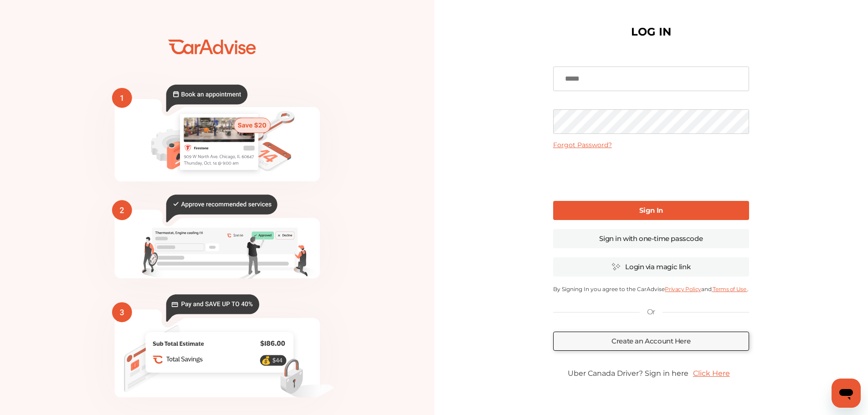 The height and width of the screenshot is (415, 868). I want to click on b: Terms of Use, so click(730, 289).